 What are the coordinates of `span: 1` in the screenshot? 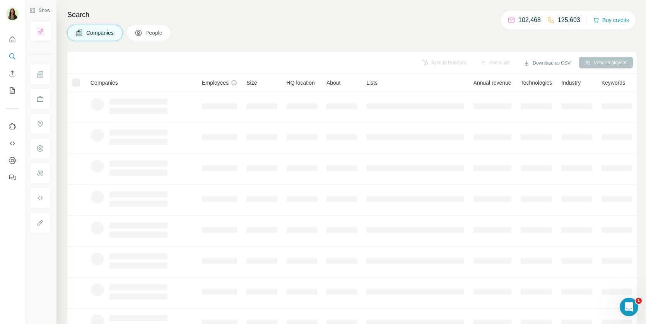 It's located at (639, 301).